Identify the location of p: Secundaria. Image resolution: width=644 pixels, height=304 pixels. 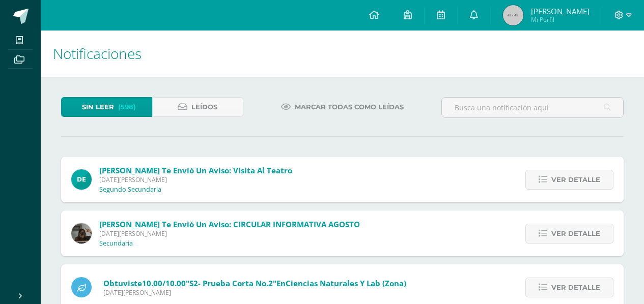
(116, 244).